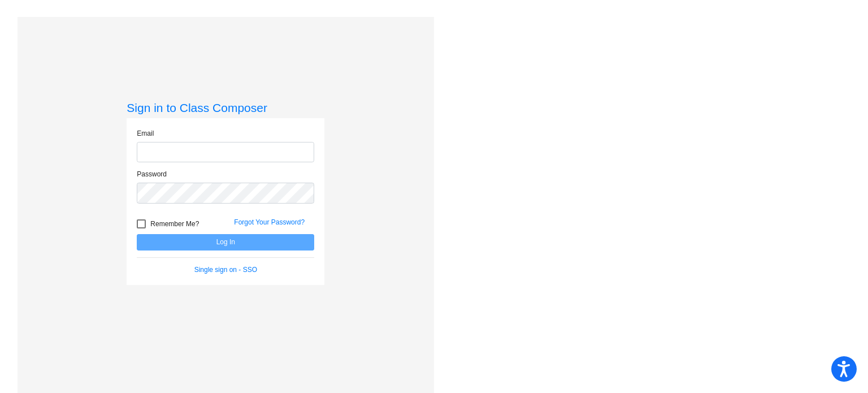 This screenshot has height=393, width=868. I want to click on label: Password, so click(151, 174).